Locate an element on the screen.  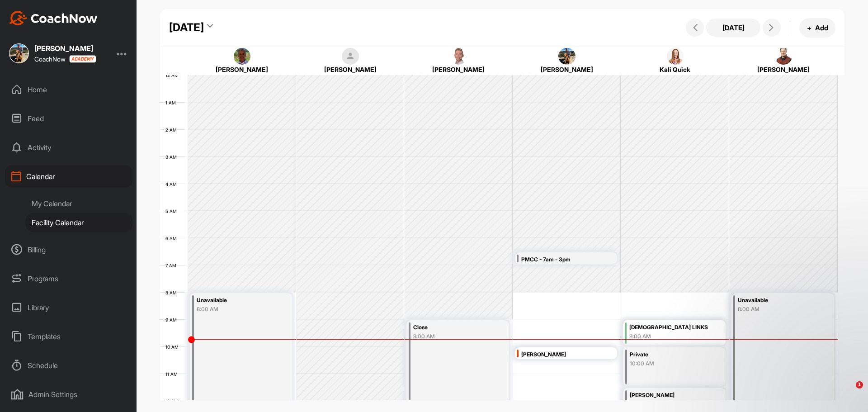
div: 9 AM is located at coordinates (172, 320).